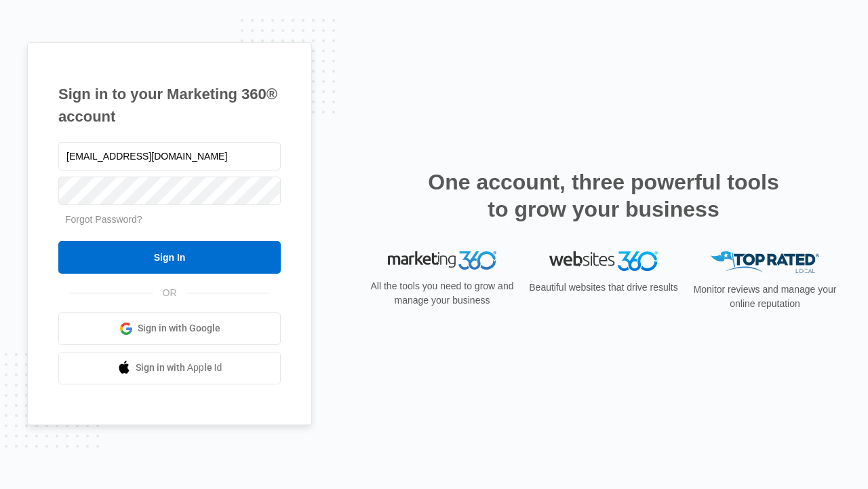  Describe the element at coordinates (169, 257) in the screenshot. I see `input: Sign In` at that location.